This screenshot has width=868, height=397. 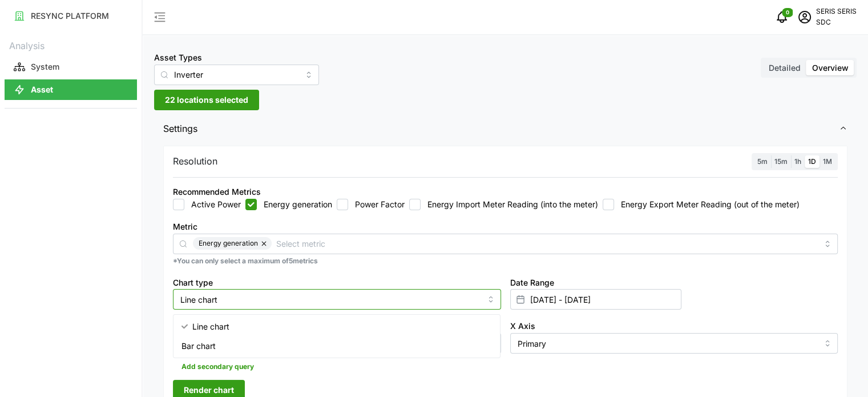 What do you see at coordinates (71, 67) in the screenshot?
I see `button: System` at bounding box center [71, 67].